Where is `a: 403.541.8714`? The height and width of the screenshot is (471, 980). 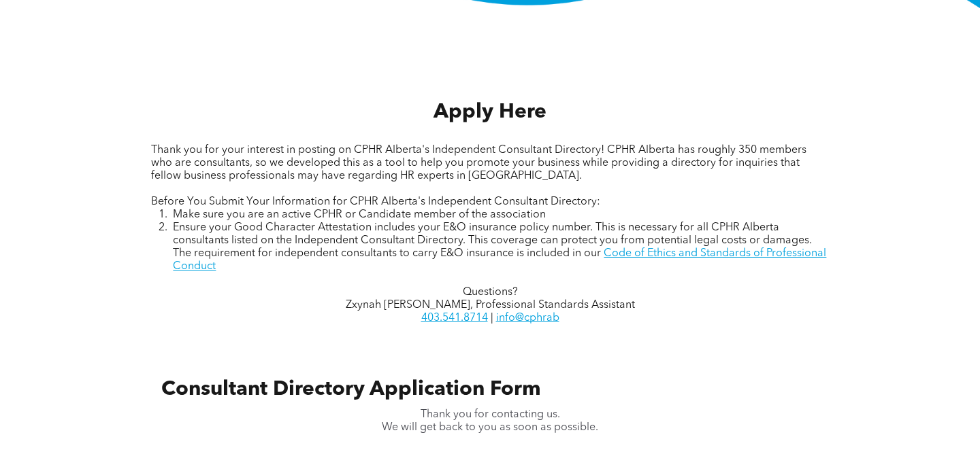
a: 403.541.8714 is located at coordinates (454, 318).